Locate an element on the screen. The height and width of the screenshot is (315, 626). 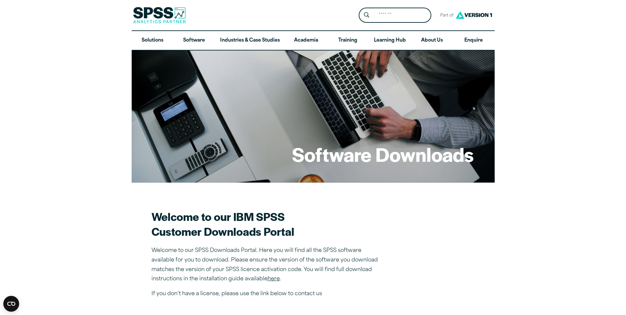
form: Site Header Search Form is located at coordinates (395, 15).